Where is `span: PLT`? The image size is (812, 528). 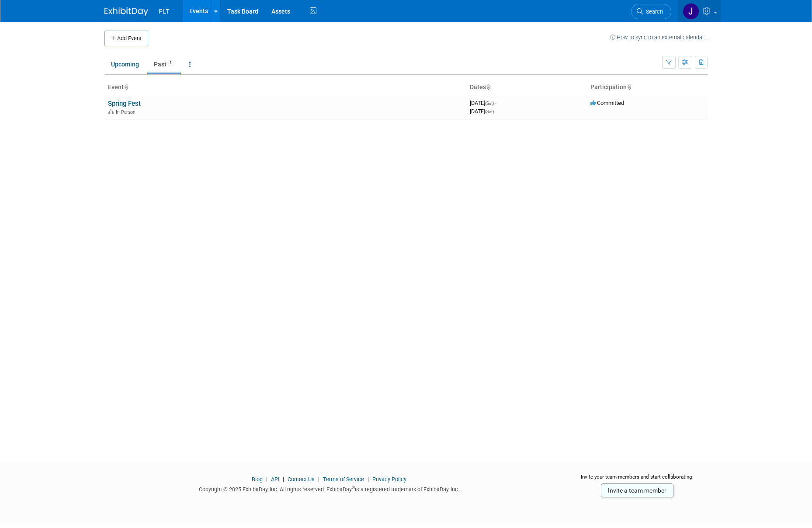
span: PLT is located at coordinates (164, 11).